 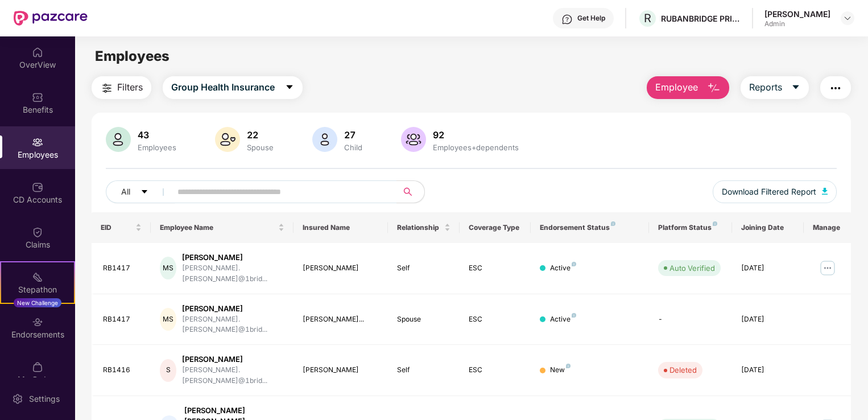 I want to click on img: svg+xml;base64,PHN2ZyBpZD0iQmVuZWZpdHMiIHhtbG5zPSJodHRwOi8vd3d3LnczLm9yZy8yMDAwL3N2ZyIgd2lkdGg9Ij..., so click(x=38, y=97).